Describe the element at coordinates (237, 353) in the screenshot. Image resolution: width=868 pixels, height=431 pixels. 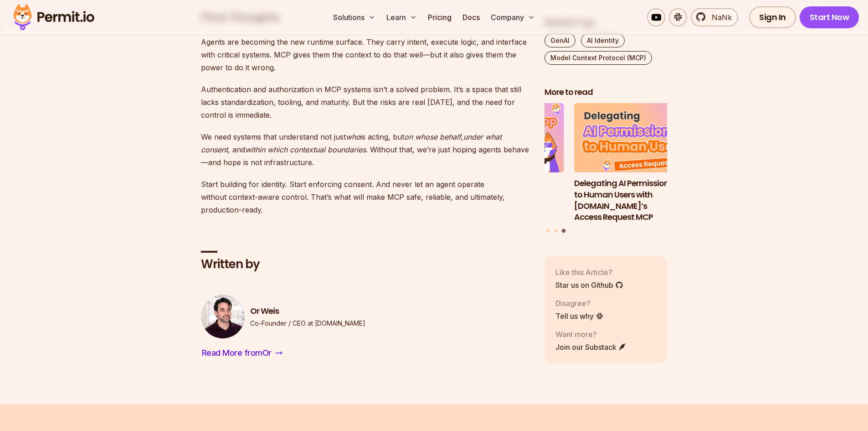
I see `span: Read More from Or` at that location.